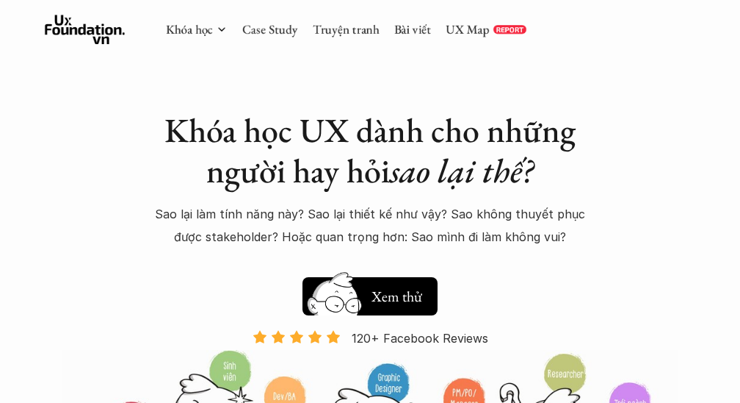  What do you see at coordinates (190, 29) in the screenshot?
I see `a: Khóa học` at bounding box center [190, 29].